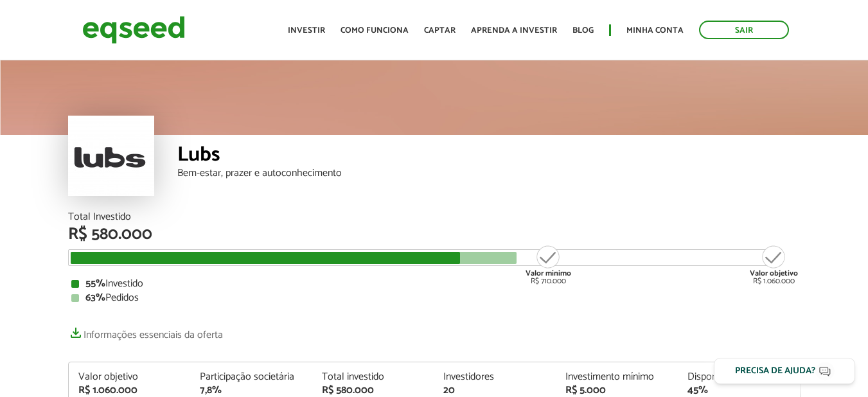  I want to click on div: Lubs, so click(489, 156).